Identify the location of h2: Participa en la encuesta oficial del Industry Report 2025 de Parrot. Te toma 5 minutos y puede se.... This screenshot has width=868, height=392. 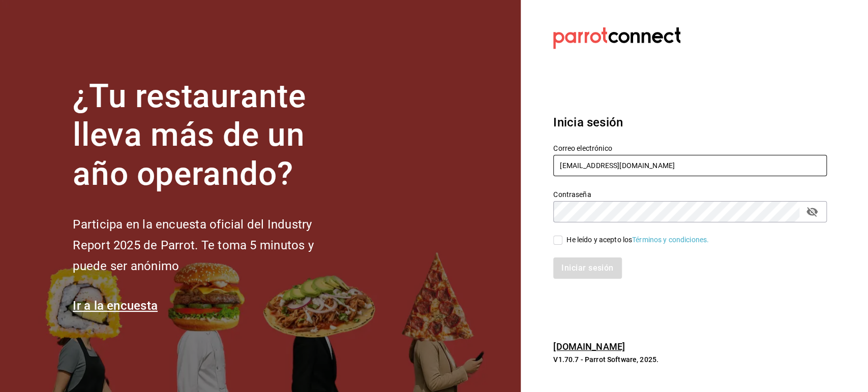
(210, 245).